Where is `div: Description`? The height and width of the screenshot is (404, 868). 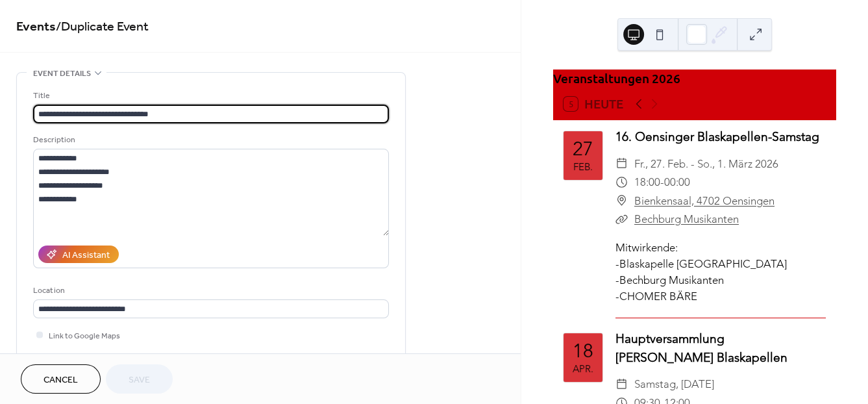
div: Description is located at coordinates (210, 140).